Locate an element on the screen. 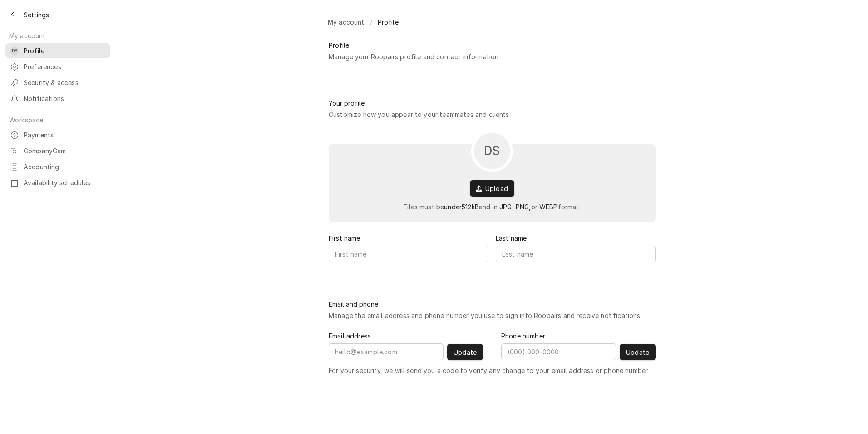 Image resolution: width=868 pixels, height=434 pixels. div: Email and phone is located at coordinates (353, 304).